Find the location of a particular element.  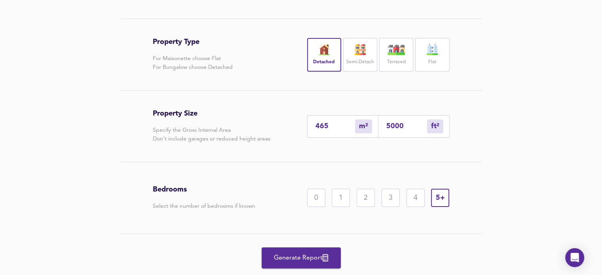

div: 3 is located at coordinates (391, 198).